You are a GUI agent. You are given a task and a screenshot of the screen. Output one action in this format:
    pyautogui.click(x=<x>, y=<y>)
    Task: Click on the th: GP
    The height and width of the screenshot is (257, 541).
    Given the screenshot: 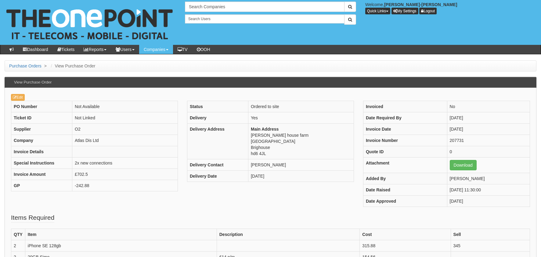 What is the action you would take?
    pyautogui.click(x=42, y=185)
    